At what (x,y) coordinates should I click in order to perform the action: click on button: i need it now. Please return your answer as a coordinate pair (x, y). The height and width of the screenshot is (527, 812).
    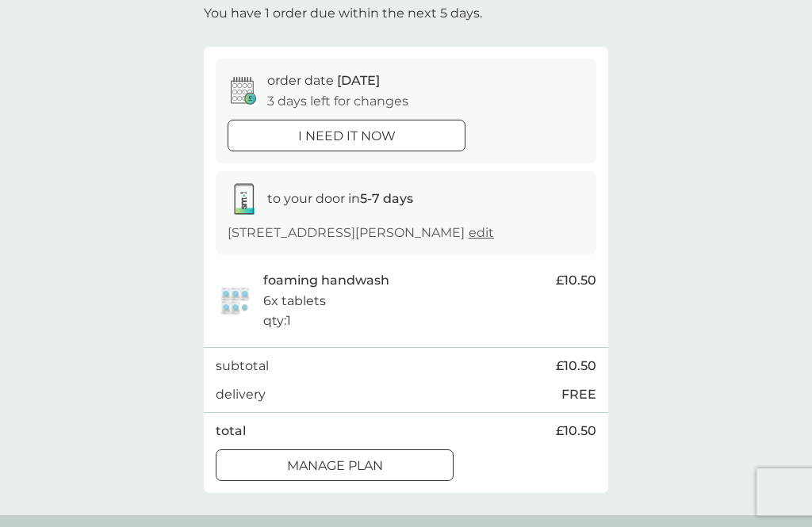
    Looking at the image, I should click on (347, 136).